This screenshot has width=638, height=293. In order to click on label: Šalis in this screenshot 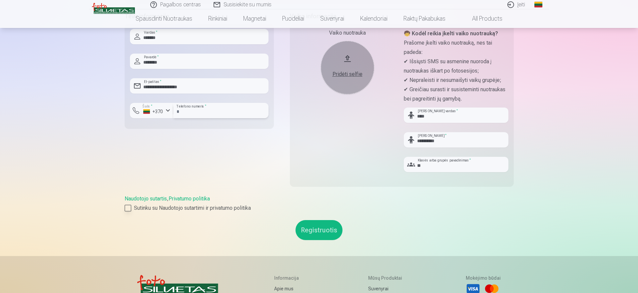, I will do `click(147, 106)`.